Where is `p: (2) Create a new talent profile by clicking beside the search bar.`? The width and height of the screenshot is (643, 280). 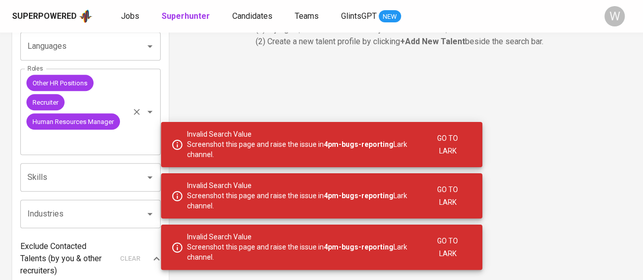
p: (2) Create a new talent profile by clicking beside the search bar. is located at coordinates (408, 42).